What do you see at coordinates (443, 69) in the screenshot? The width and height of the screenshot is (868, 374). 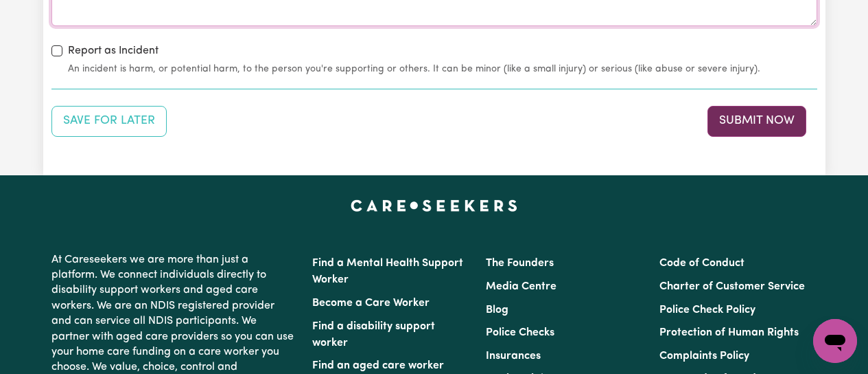 I see `small: An incident is harm, or potential harm, to the person you're supporting or others. It can be mino...` at bounding box center [443, 69].